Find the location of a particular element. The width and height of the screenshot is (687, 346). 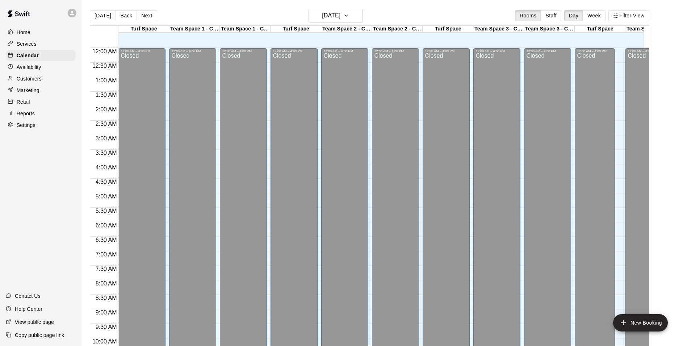

button: Back is located at coordinates (126, 16).